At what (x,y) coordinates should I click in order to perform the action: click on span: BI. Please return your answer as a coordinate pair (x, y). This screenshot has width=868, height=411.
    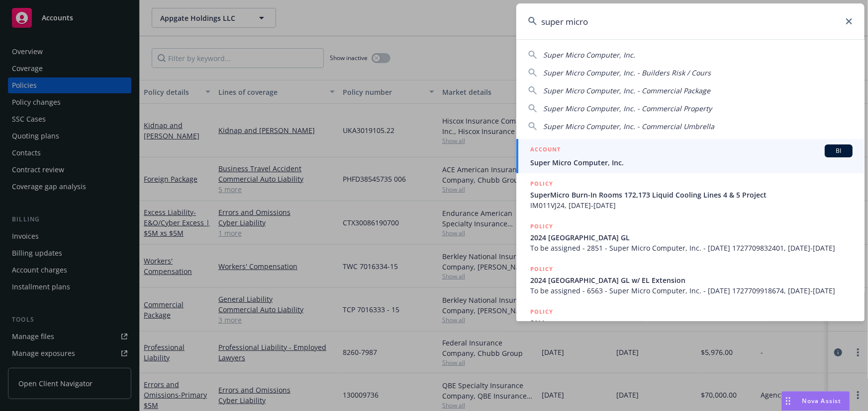
    Looking at the image, I should click on (838, 151).